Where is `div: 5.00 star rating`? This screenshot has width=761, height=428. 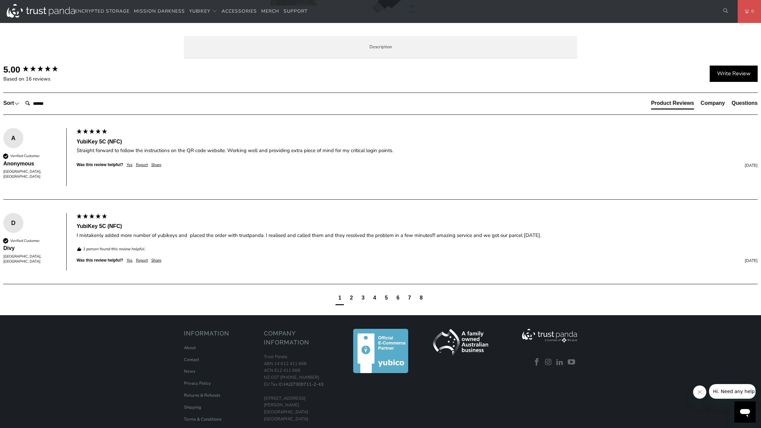
div: 5.00 star rating is located at coordinates (40, 69).